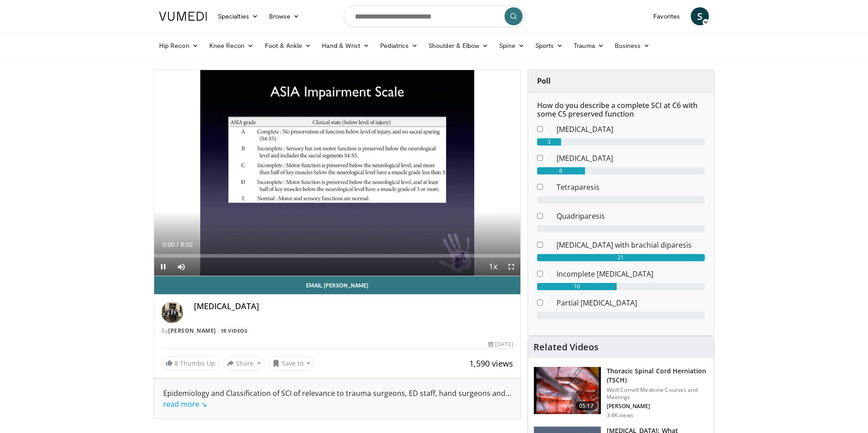 The height and width of the screenshot is (433, 868). I want to click on a: Foot & Ankle, so click(288, 46).